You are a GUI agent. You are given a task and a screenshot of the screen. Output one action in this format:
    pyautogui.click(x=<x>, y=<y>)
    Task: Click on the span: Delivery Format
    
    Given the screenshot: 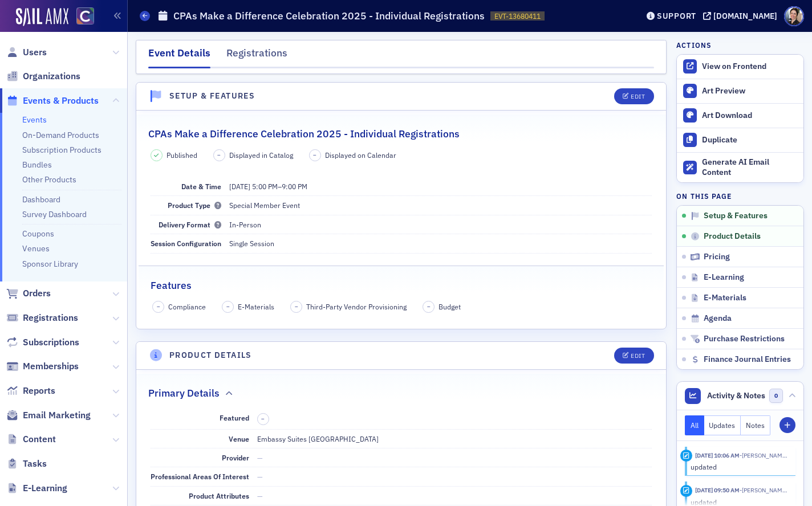 What is the action you would take?
    pyautogui.click(x=190, y=225)
    